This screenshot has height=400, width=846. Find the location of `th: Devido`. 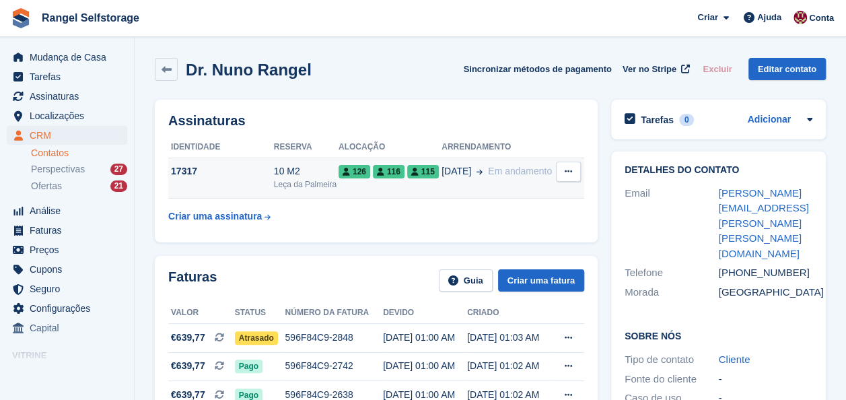

th: Devido is located at coordinates (425, 313).